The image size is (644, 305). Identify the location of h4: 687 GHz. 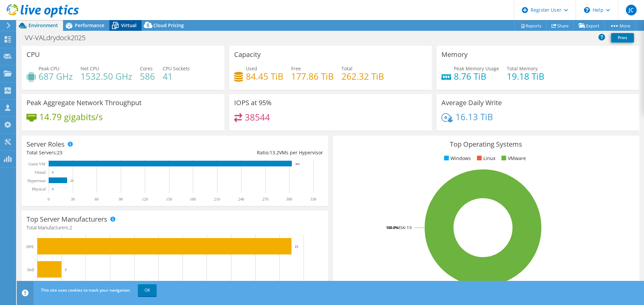
(56, 76).